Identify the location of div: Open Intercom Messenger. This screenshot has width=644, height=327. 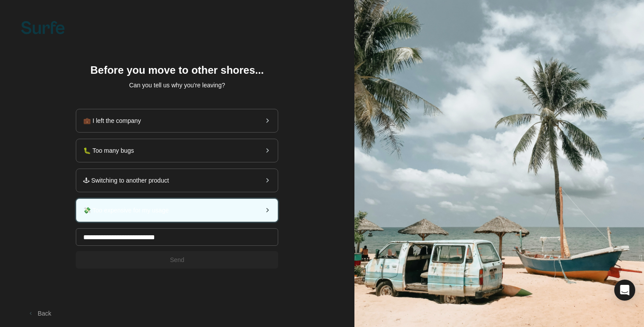
(625, 290).